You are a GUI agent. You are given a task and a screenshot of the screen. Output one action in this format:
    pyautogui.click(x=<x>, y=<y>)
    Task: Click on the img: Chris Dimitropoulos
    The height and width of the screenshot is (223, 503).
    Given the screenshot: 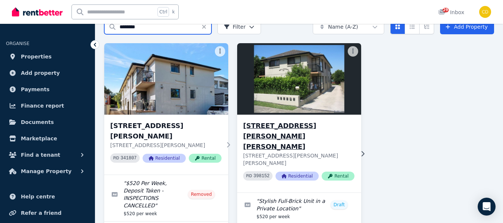 What is the action you would take?
    pyautogui.click(x=485, y=12)
    